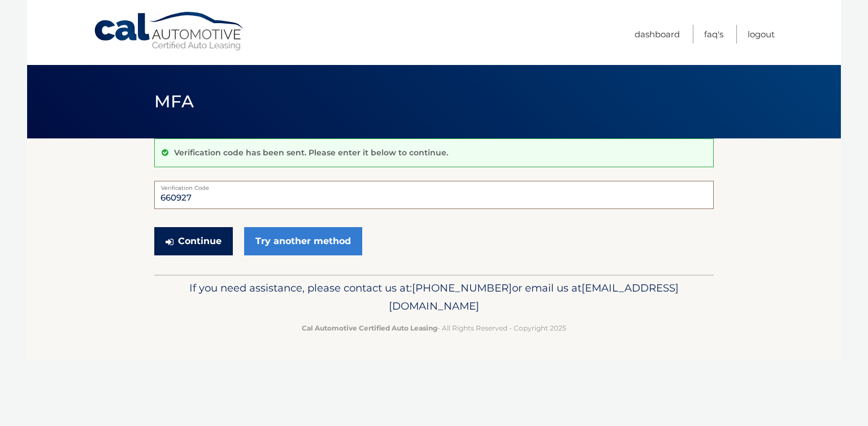  Describe the element at coordinates (714, 34) in the screenshot. I see `a: FAQ's` at that location.